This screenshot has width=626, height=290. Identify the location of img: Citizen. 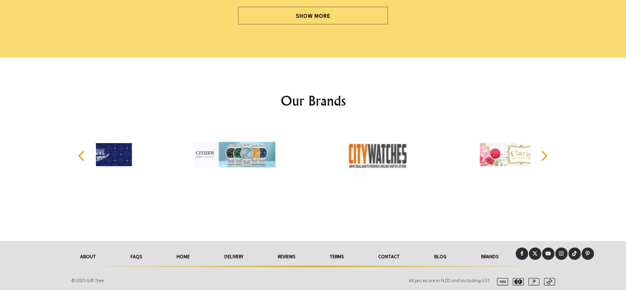
(234, 154).